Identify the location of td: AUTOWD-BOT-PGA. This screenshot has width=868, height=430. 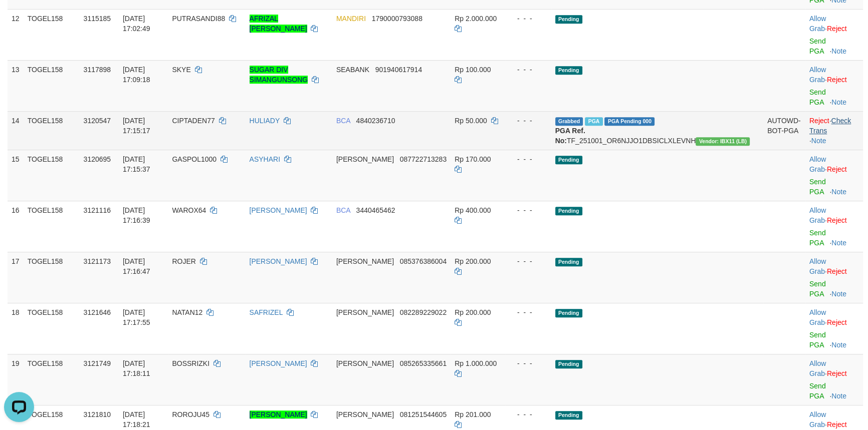
(784, 130).